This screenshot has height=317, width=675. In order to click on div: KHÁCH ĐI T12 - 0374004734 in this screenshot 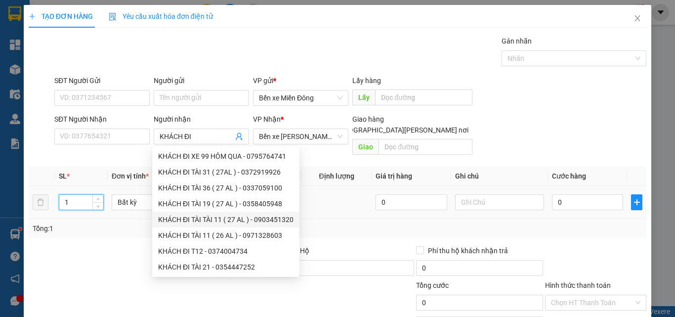, I will do `click(226, 251)`.